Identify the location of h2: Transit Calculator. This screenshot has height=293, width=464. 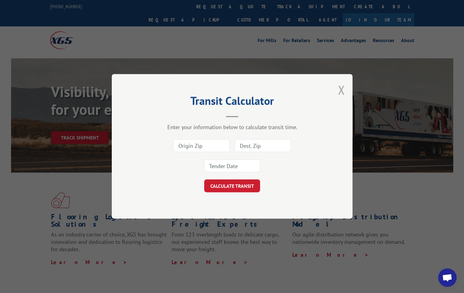
(232, 102).